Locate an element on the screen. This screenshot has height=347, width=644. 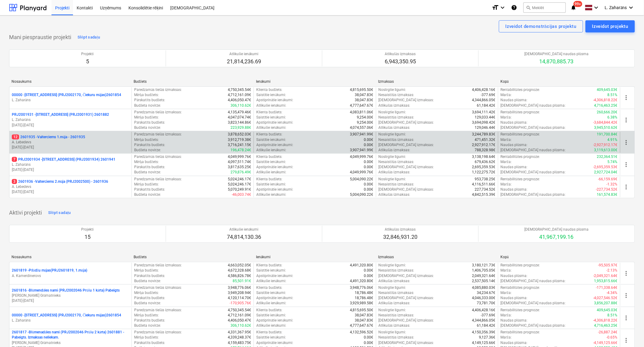
p: 788,328.98€ is located at coordinates (485, 150).